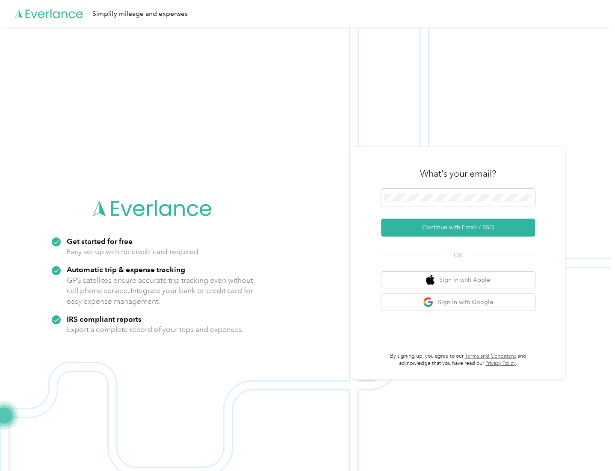 This screenshot has width=615, height=471. Describe the element at coordinates (458, 302) in the screenshot. I see `button: google logoSign in with Google` at that location.